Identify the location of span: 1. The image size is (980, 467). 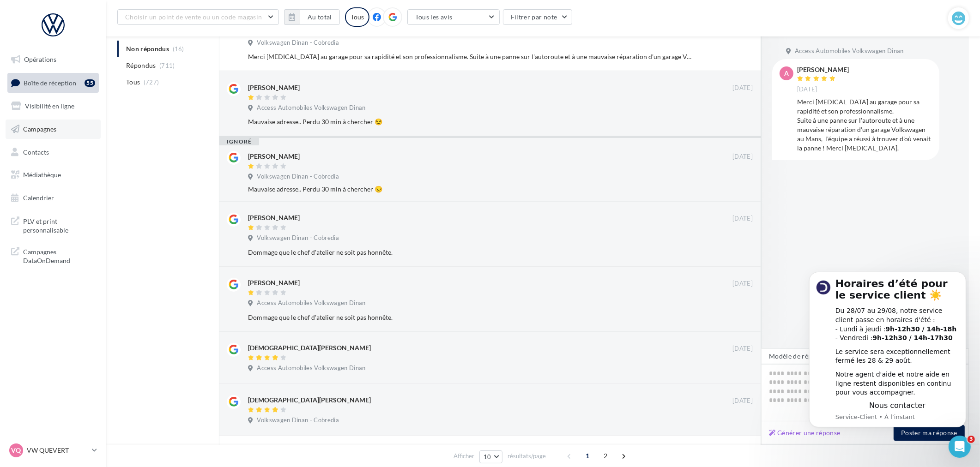
(588, 456).